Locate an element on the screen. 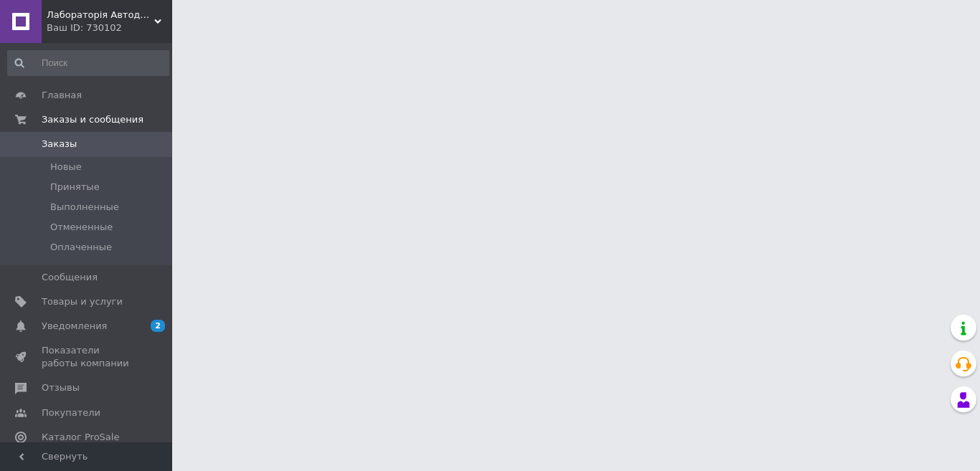 The image size is (980, 471). div: Ваш ID: 730102 is located at coordinates (109, 28).